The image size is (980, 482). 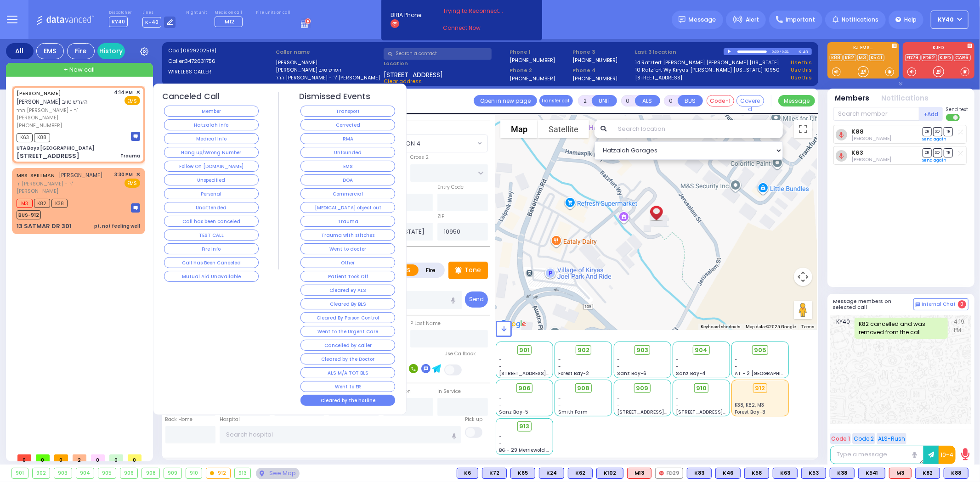 I want to click on div: K6, so click(x=467, y=474).